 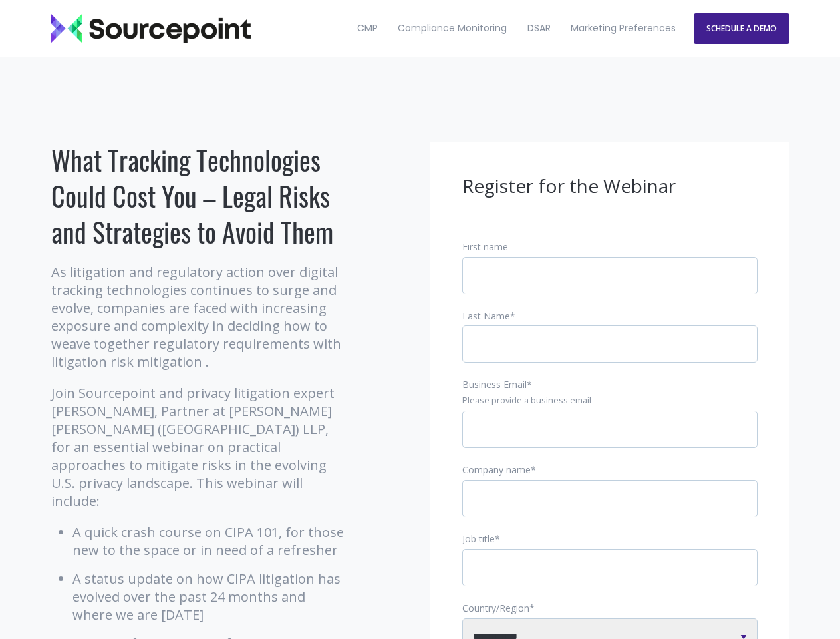 I want to click on span: Country/Region, so click(x=495, y=608).